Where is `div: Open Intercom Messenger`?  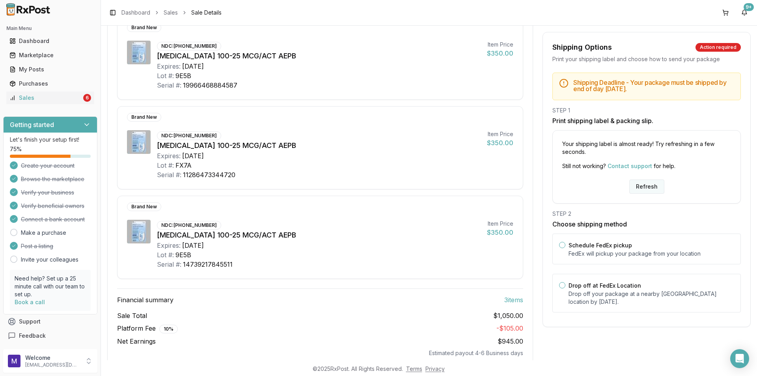
div: Open Intercom Messenger is located at coordinates (740, 359).